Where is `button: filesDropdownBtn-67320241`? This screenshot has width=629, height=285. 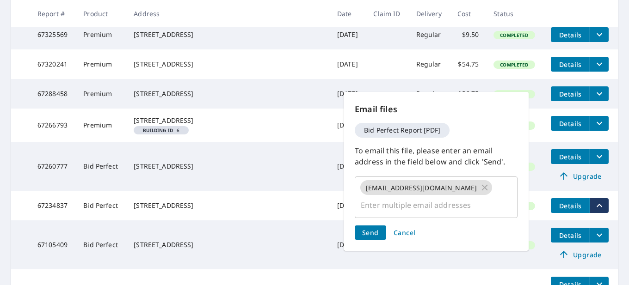
button: filesDropdownBtn-67320241 is located at coordinates (599, 64).